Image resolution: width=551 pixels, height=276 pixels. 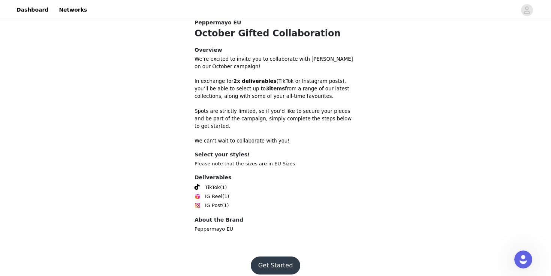 I want to click on span: In exchange for (TikTok or Instagram posts), you’ll be able to select up to from a range of our l..., so click(x=272, y=88).